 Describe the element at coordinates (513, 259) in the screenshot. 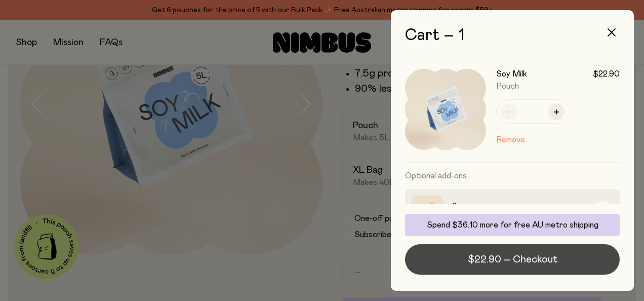

I see `span: $22.90 – Checkout` at that location.